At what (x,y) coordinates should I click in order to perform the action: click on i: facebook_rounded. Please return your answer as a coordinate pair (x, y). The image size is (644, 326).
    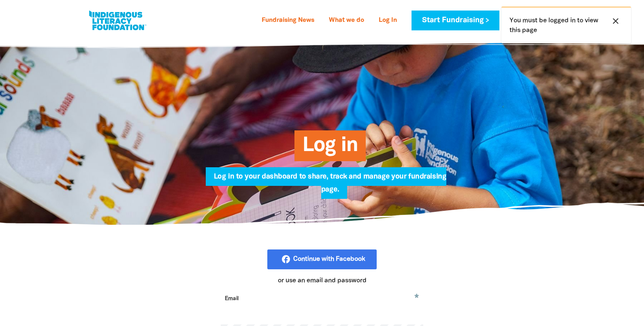
    Looking at the image, I should click on (325, 259).